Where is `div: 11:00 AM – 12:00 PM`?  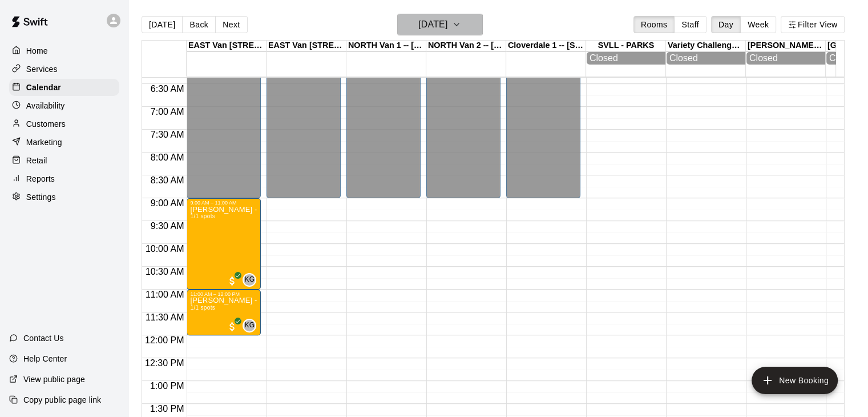
div: 11:00 AM – 12:00 PM is located at coordinates (224, 294).